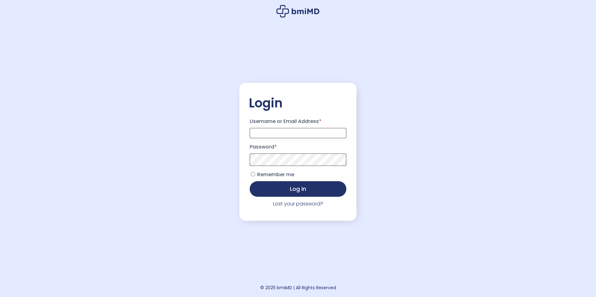  I want to click on h2: Login, so click(298, 103).